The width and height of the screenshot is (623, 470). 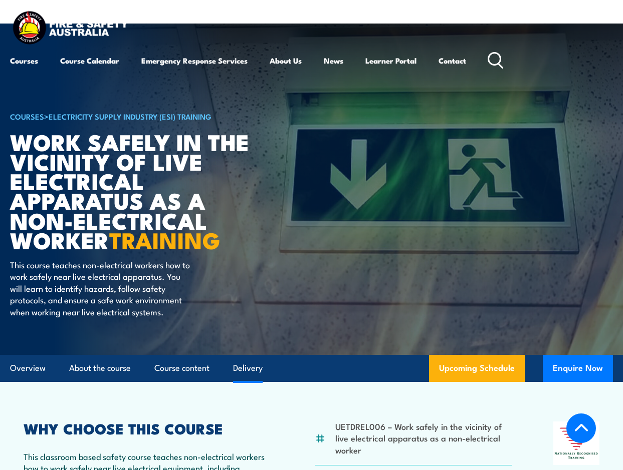 What do you see at coordinates (148, 428) in the screenshot?
I see `h2: WHY CHOOSE THIS COURSE` at bounding box center [148, 428].